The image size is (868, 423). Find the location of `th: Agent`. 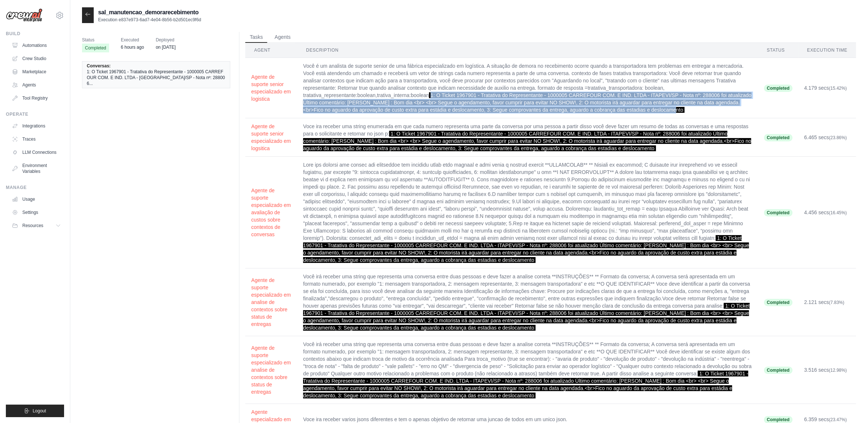

th: Agent is located at coordinates (272, 51).